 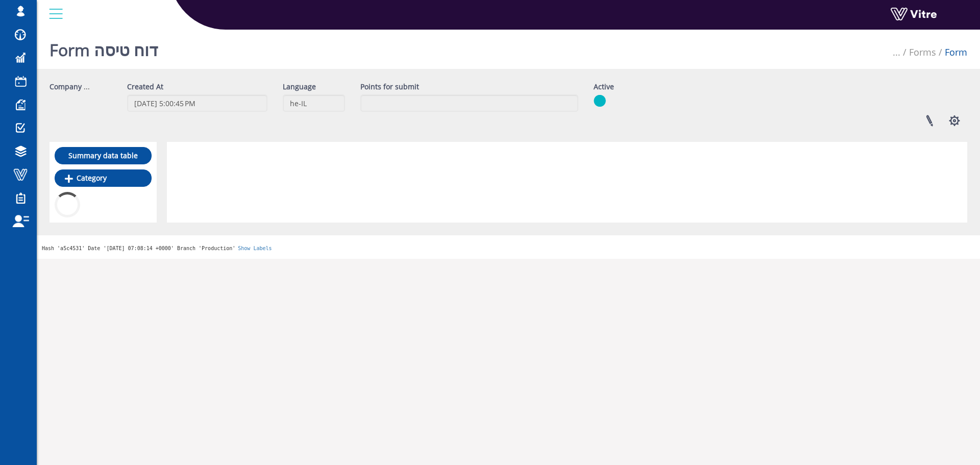 I want to click on a: Forms, so click(x=922, y=52).